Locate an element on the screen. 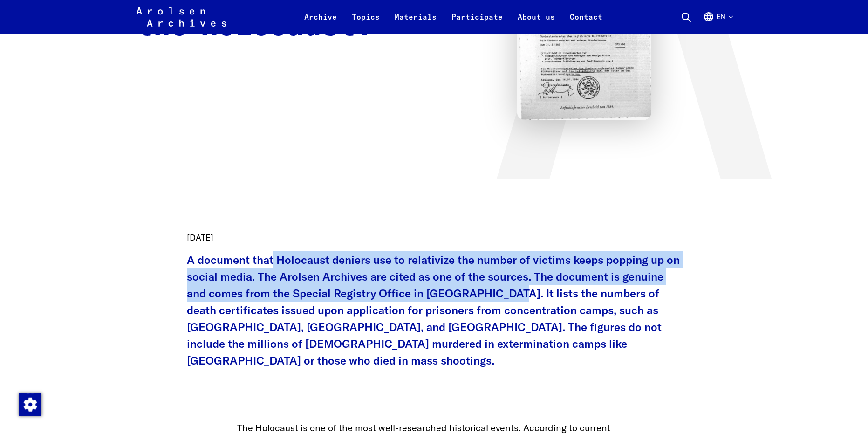 Image resolution: width=868 pixels, height=434 pixels. button: English, language selection is located at coordinates (718, 23).